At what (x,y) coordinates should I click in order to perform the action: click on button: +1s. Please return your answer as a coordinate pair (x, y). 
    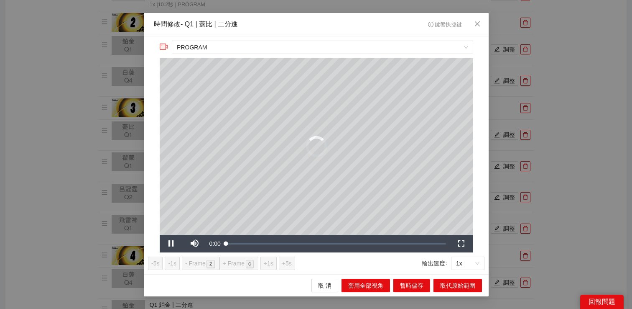
    Looking at the image, I should click on (268, 263).